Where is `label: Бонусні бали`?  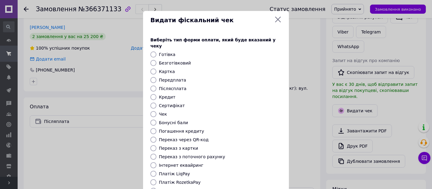
label: Бонусні бали is located at coordinates (173, 122).